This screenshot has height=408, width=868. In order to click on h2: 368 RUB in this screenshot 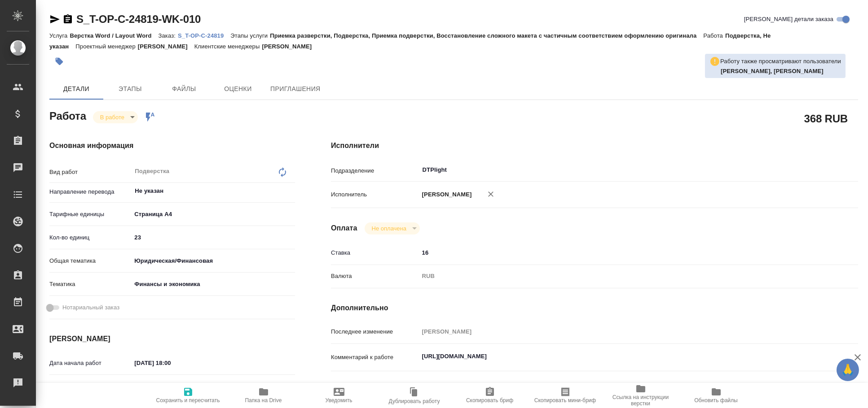, I will do `click(826, 118)`.